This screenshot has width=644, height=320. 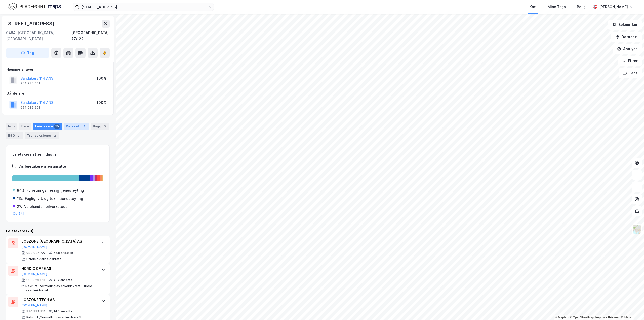 I want to click on button: Datasett, so click(x=627, y=37).